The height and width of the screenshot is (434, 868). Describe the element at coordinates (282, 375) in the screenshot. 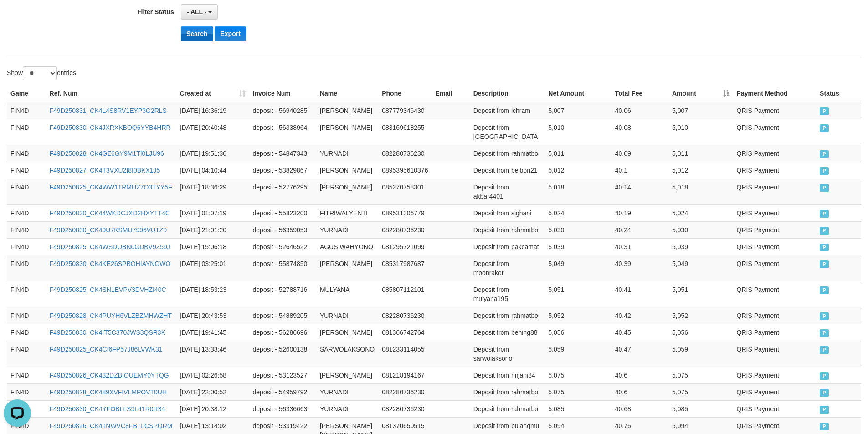

I see `td: deposit - 53123527` at that location.